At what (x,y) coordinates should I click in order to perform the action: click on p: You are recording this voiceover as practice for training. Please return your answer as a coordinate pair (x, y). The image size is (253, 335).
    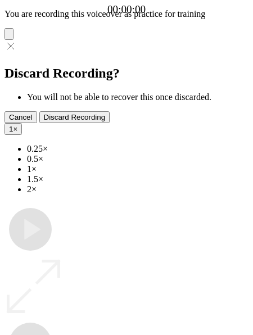
    Looking at the image, I should click on (126, 14).